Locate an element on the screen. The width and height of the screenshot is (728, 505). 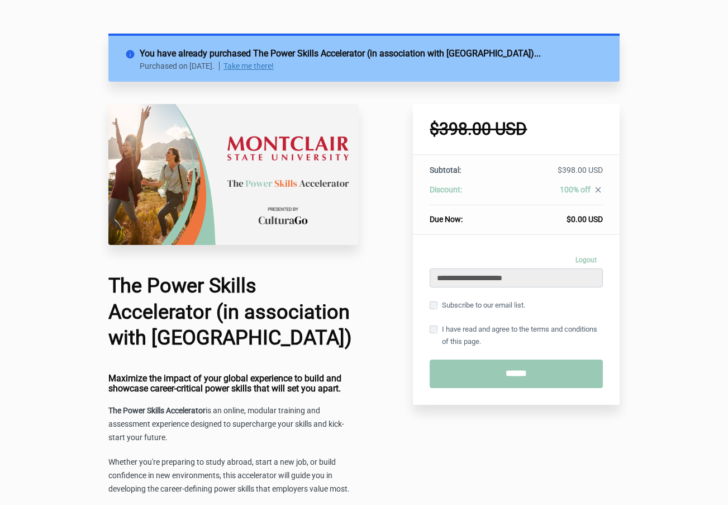
label: Subscribe to our email list. is located at coordinates (477, 305).